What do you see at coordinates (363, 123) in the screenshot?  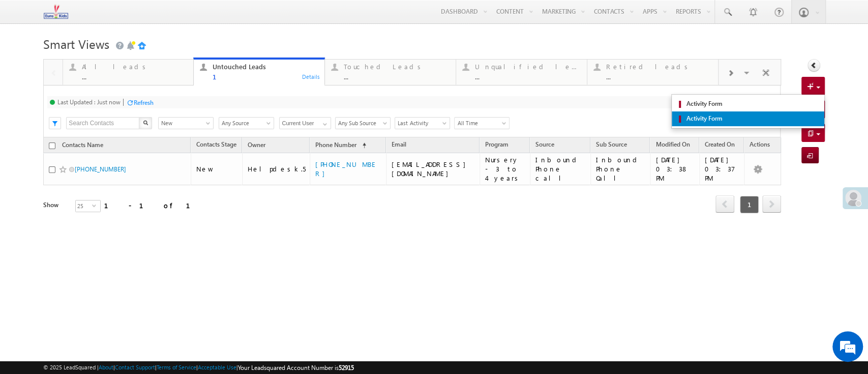 I see `a: Any Sub Source` at bounding box center [363, 123].